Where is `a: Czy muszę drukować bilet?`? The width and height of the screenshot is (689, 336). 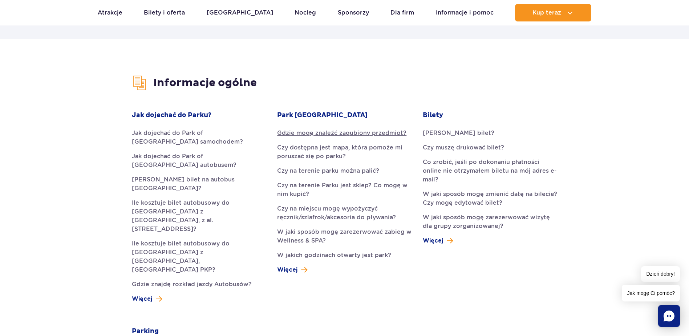
a: Czy muszę drukować bilet? is located at coordinates (490, 147).